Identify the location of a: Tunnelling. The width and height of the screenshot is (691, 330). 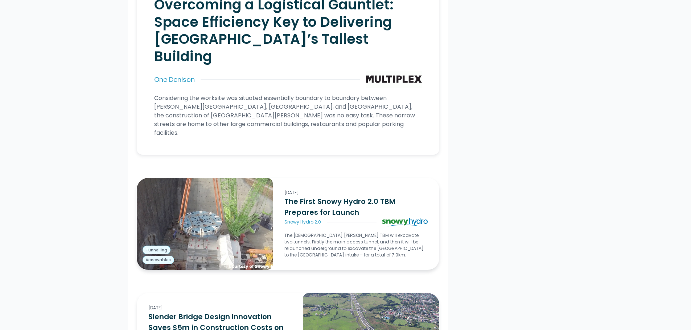
(156, 250).